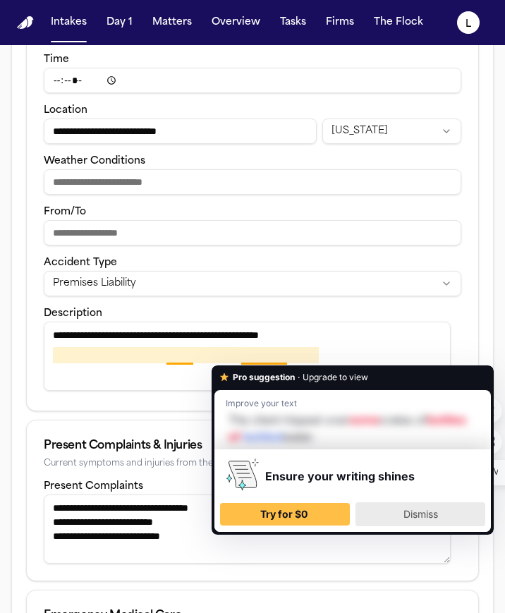 The image size is (505, 613). I want to click on a: Intakes, so click(68, 23).